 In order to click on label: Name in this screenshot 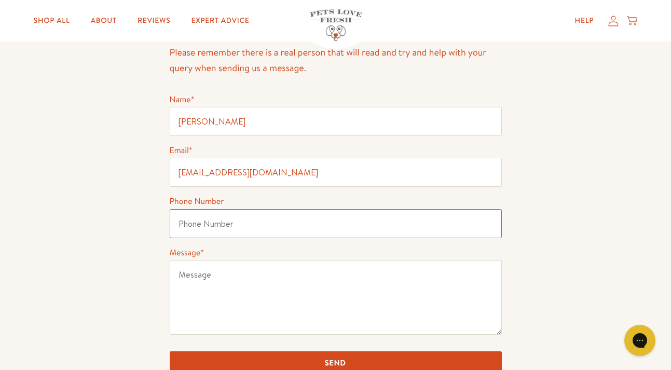, I will do `click(182, 100)`.